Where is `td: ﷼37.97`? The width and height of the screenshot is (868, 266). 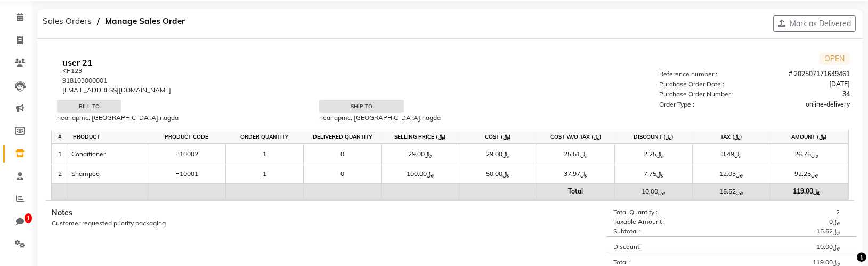
td: ﷼37.97 is located at coordinates (577, 173).